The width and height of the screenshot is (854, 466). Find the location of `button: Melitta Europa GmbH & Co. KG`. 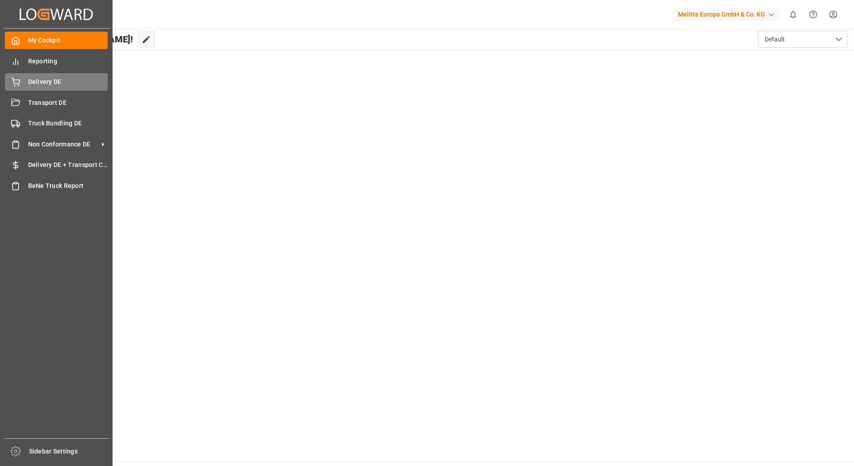

button: Melitta Europa GmbH & Co. KG is located at coordinates (728, 14).